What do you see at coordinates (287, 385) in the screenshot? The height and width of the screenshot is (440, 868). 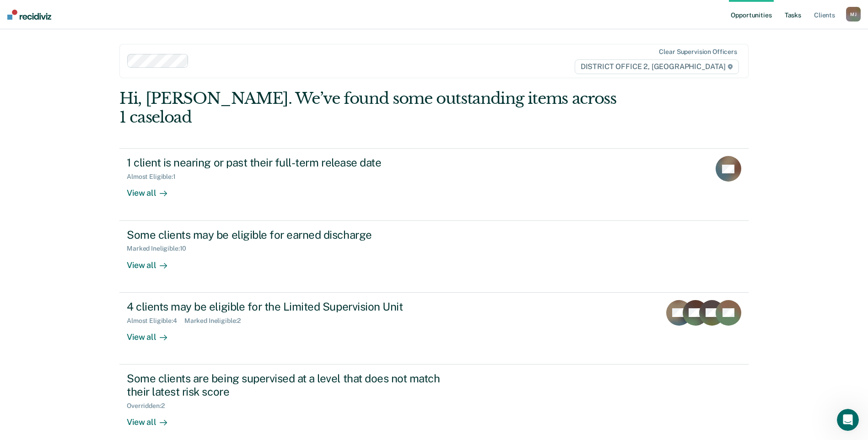 I see `div: Some clients are being supervised at a level that does not match their latest risk score` at bounding box center [287, 385].